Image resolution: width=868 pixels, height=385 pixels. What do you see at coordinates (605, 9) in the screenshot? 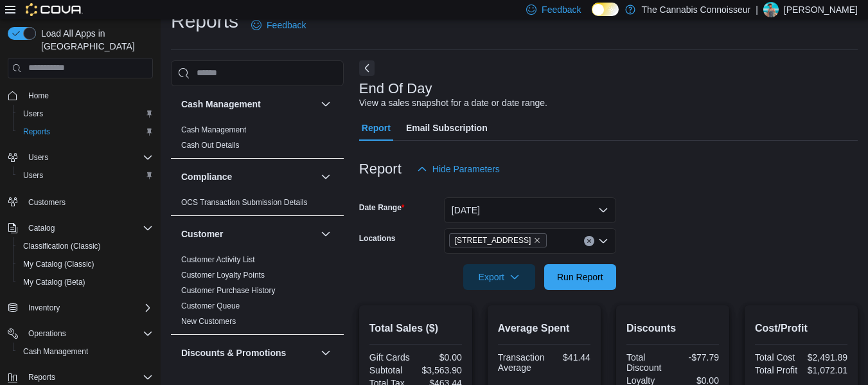
I see `input: Dark Mode` at bounding box center [605, 9].